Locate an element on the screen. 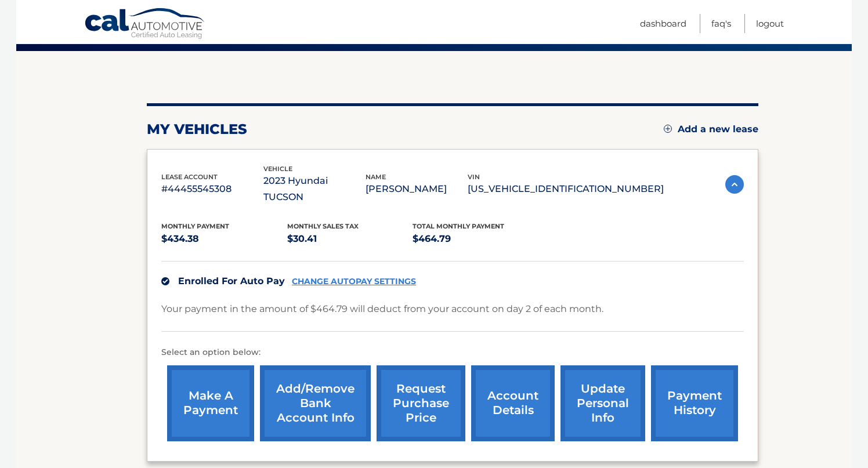 The height and width of the screenshot is (468, 868). a: Logout is located at coordinates (770, 23).